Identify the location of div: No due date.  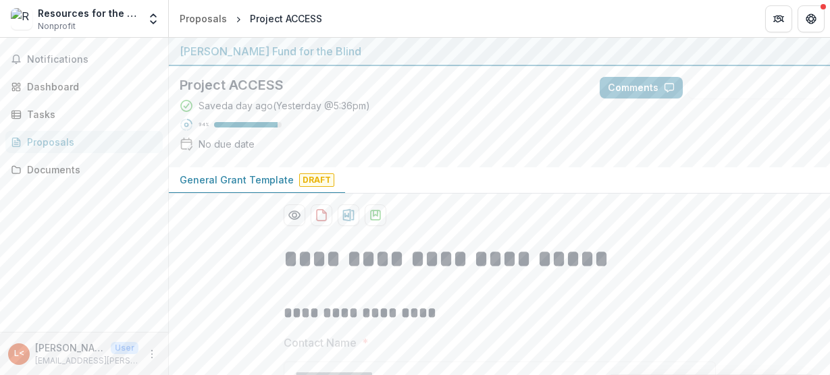
(226, 144).